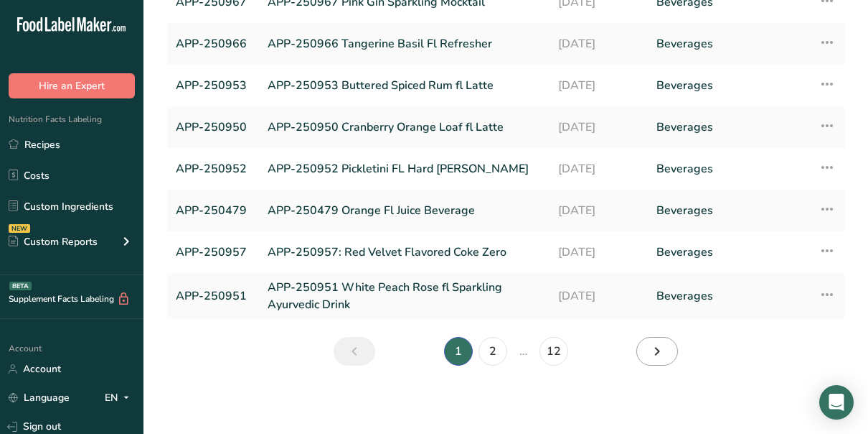 The height and width of the screenshot is (434, 868). What do you see at coordinates (657, 351) in the screenshot?
I see `a: Next page` at bounding box center [657, 351].